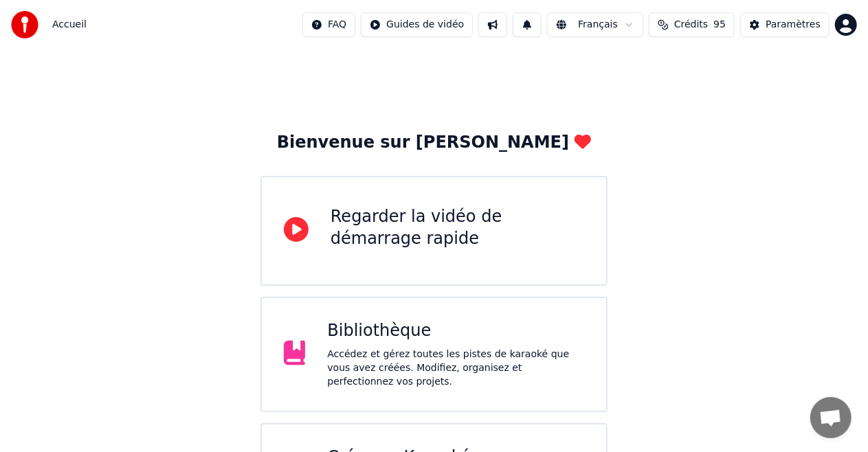 The width and height of the screenshot is (868, 452). What do you see at coordinates (69, 25) in the screenshot?
I see `span: Accueil` at bounding box center [69, 25].